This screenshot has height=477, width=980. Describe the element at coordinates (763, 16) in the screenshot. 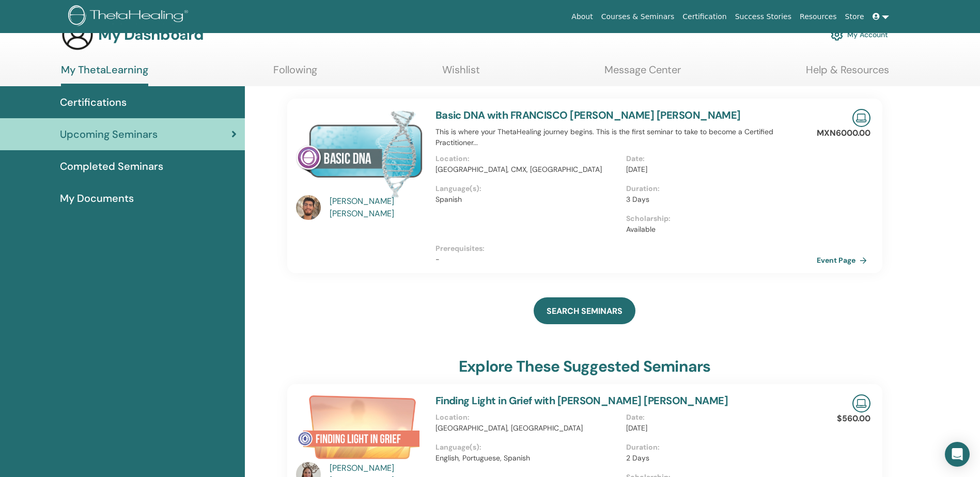

I see `a: Success Stories` at that location.